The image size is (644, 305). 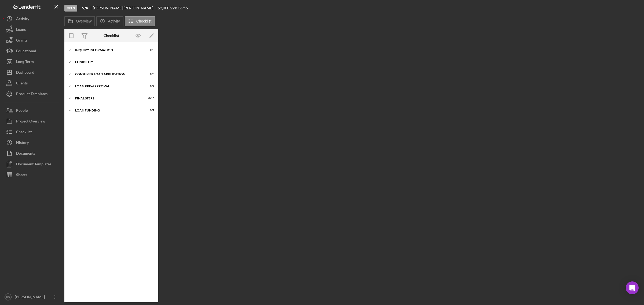 I want to click on div: 0 / 1, so click(x=149, y=111).